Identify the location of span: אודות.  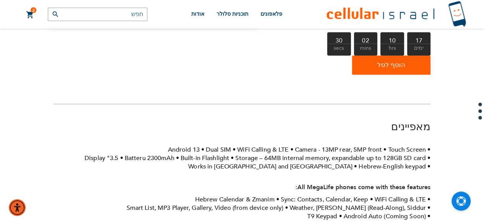
(198, 14).